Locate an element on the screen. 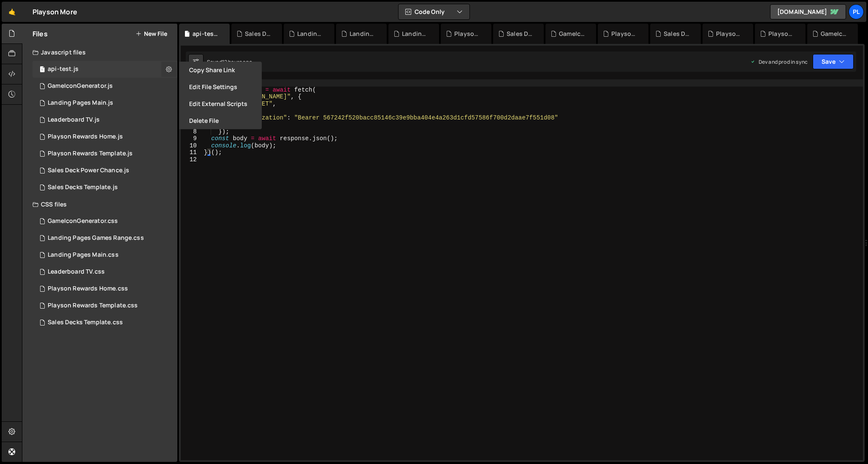 The height and width of the screenshot is (464, 868). button: Copy share link is located at coordinates (220, 70).